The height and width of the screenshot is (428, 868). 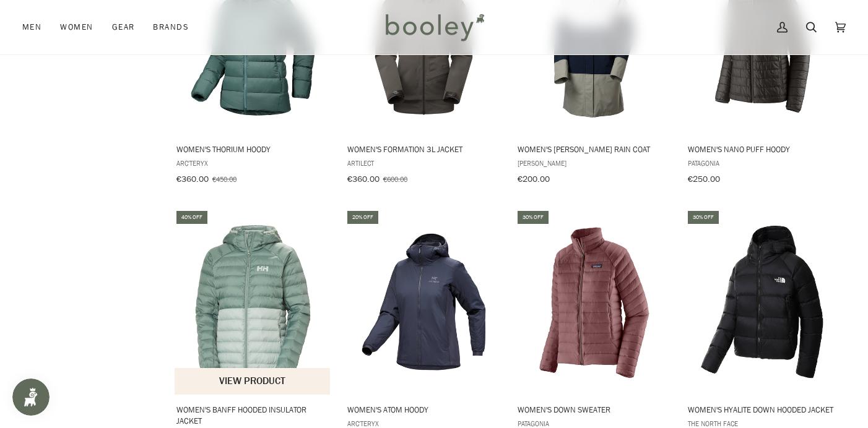 What do you see at coordinates (252, 149) in the screenshot?
I see `span: Women's Thorium Hoody` at bounding box center [252, 149].